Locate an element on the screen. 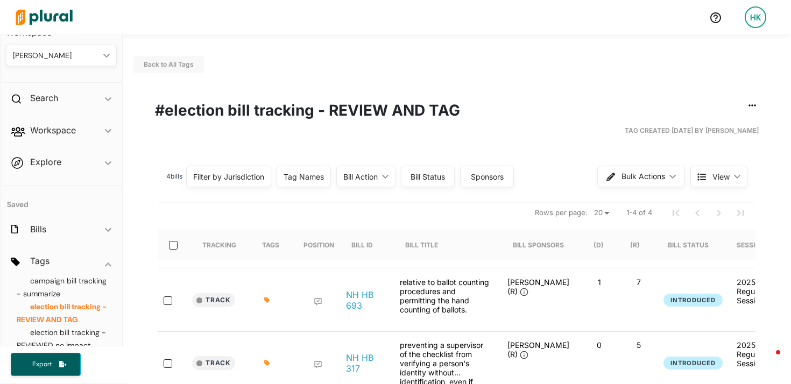 Image resolution: width=791 pixels, height=384 pixels. input: select-row-state-nh-2025-hb317 is located at coordinates (168, 364).